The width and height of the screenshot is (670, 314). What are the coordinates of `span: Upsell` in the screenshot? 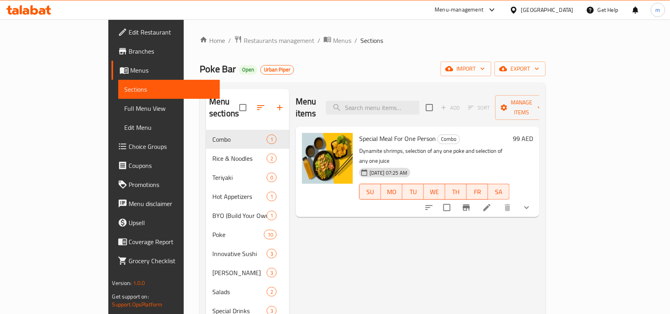 It's located at (171, 223).